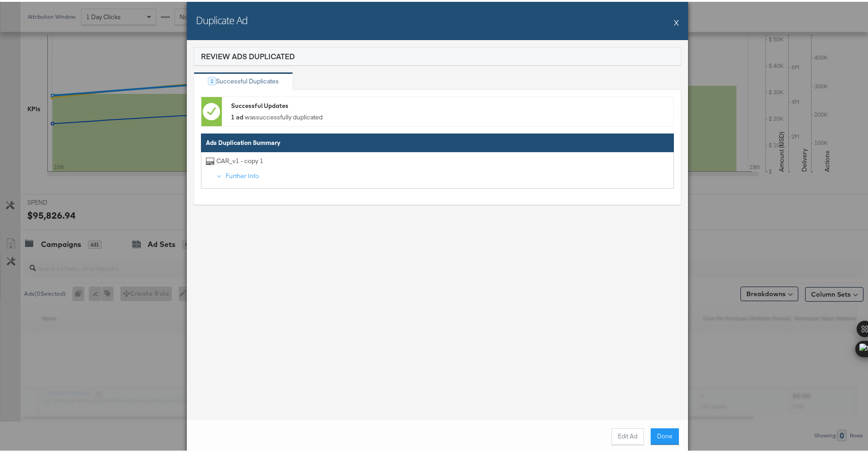 The image size is (868, 452). Describe the element at coordinates (222, 18) in the screenshot. I see `h2: Duplicate Ad` at that location.